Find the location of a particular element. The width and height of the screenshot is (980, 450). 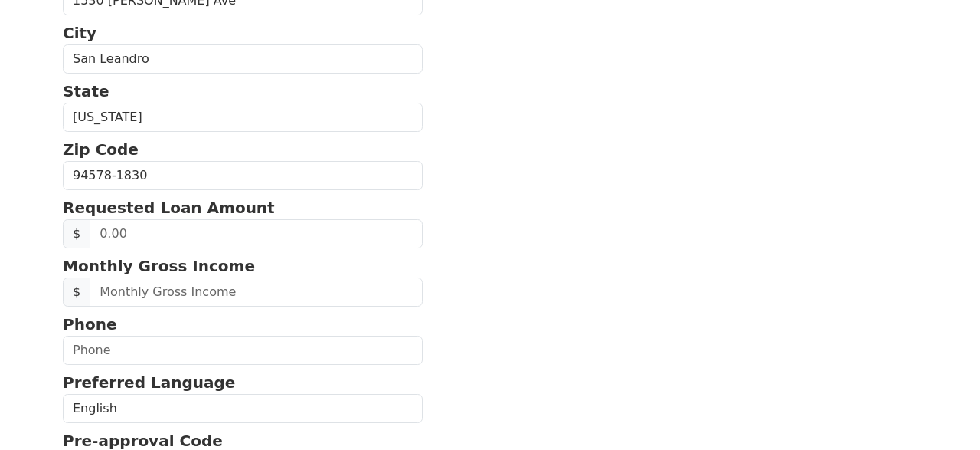

strong: Zip Code is located at coordinates (101, 150).